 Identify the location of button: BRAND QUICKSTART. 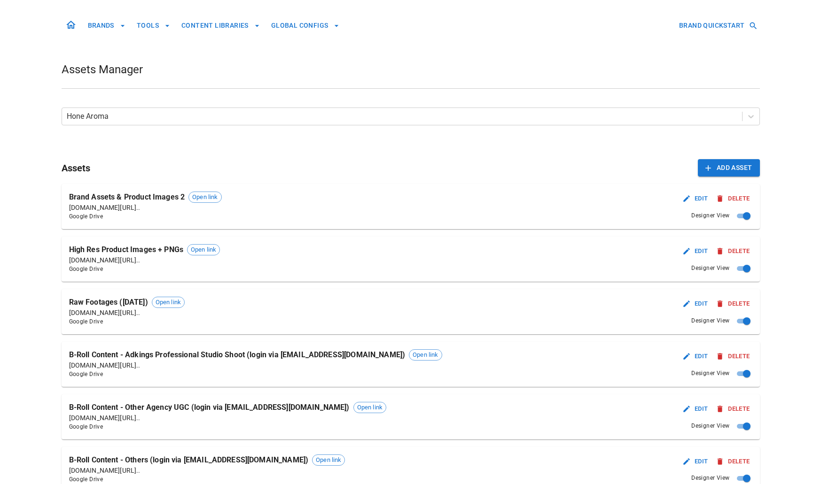
(717, 25).